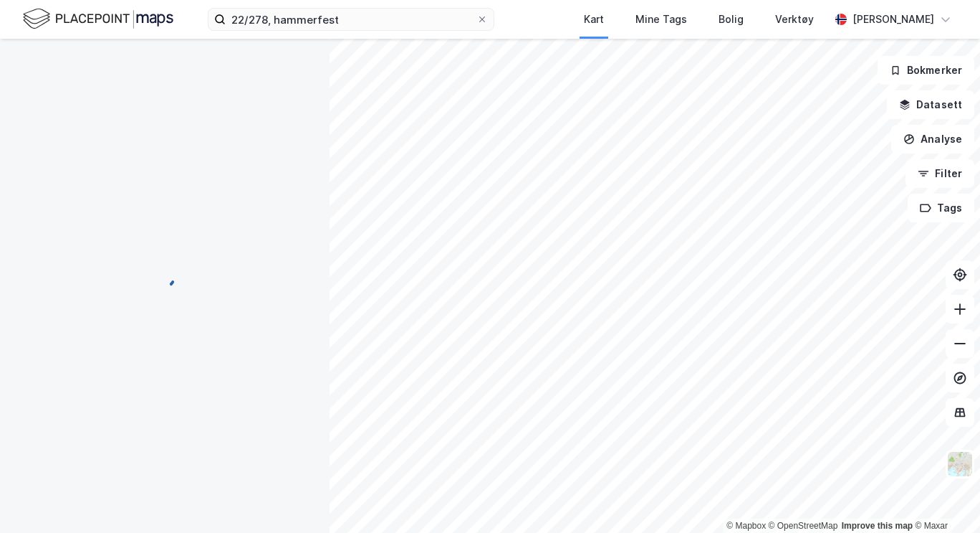 The height and width of the screenshot is (533, 980). Describe the element at coordinates (926, 71) in the screenshot. I see `button: Bokmerker` at that location.